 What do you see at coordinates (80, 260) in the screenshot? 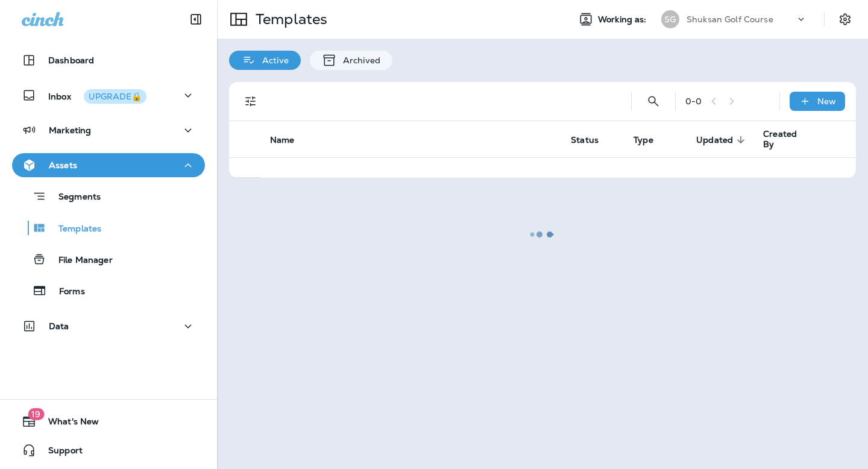
I see `p: File Manager` at bounding box center [80, 260].